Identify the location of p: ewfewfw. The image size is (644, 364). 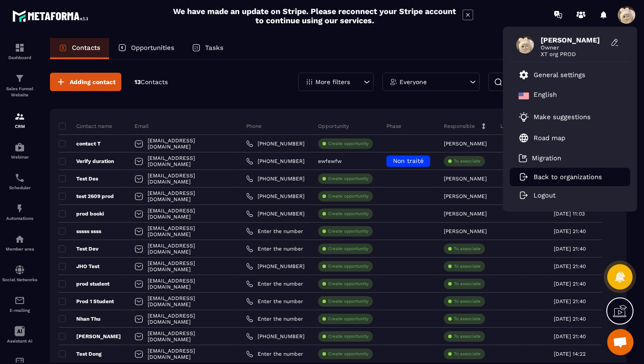
(330, 161).